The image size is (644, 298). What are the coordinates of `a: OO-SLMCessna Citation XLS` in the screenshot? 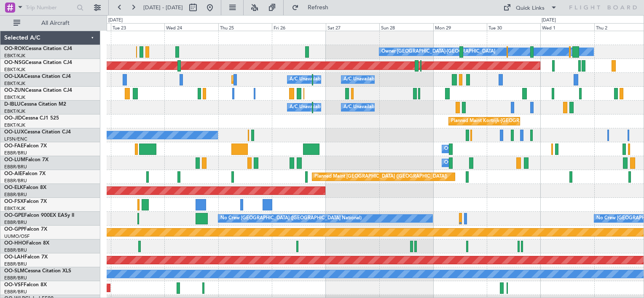 It's located at (38, 271).